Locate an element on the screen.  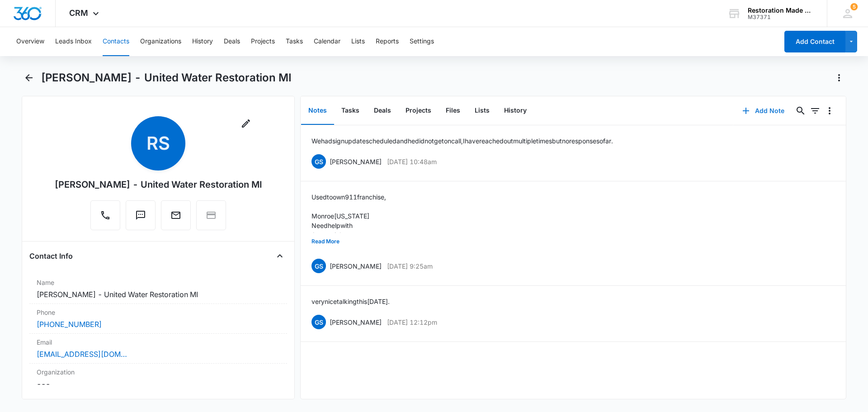
button: Filters is located at coordinates (816, 111).